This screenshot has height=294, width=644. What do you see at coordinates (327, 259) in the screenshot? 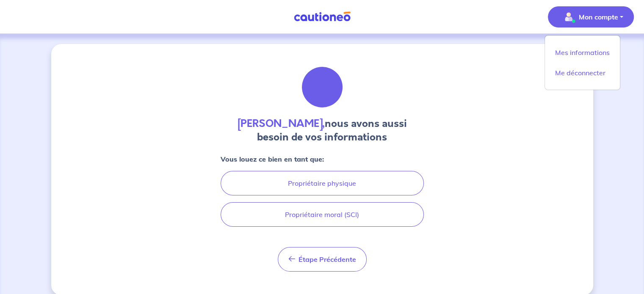
I see `span: Étape Précédente` at bounding box center [327, 259].